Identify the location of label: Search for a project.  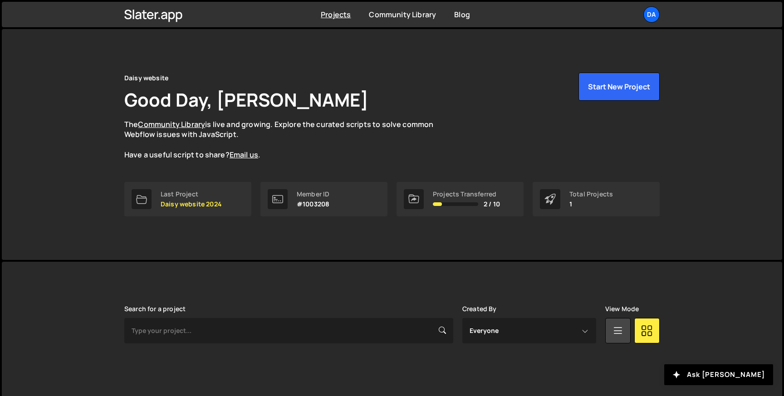
(155, 309).